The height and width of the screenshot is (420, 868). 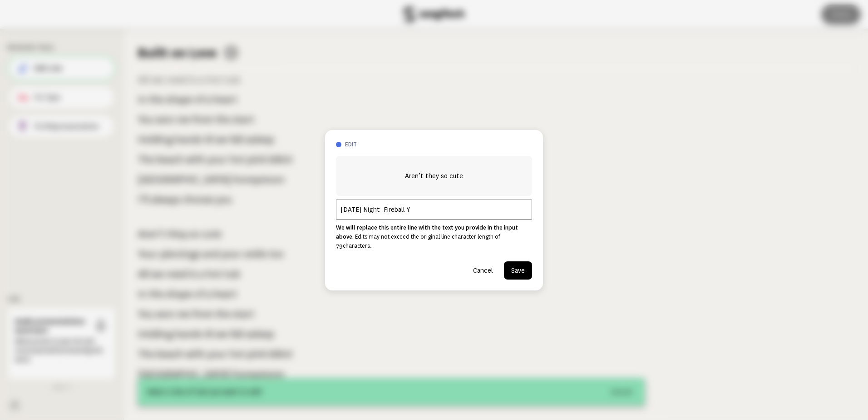 I want to click on h3: edit, so click(x=438, y=145).